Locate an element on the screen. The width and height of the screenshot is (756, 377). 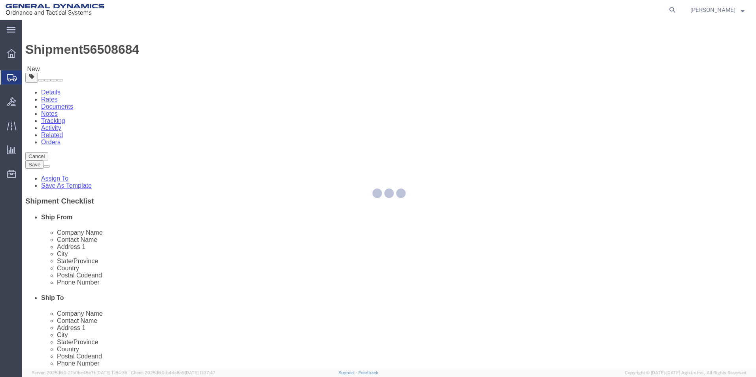
a: Feedback is located at coordinates (368, 373).